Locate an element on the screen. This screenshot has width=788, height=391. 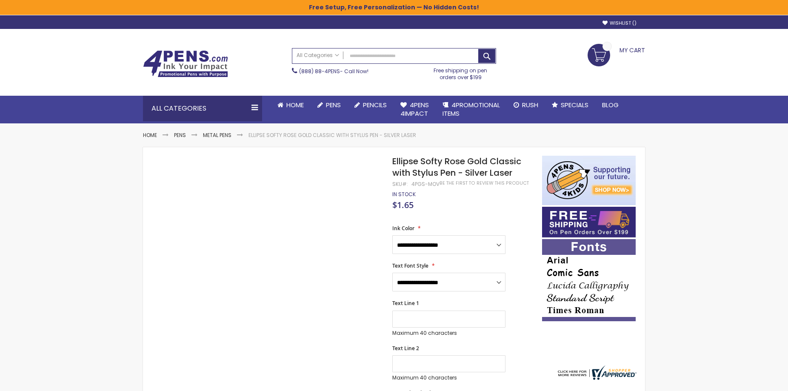
span: Pens is located at coordinates (333, 105).